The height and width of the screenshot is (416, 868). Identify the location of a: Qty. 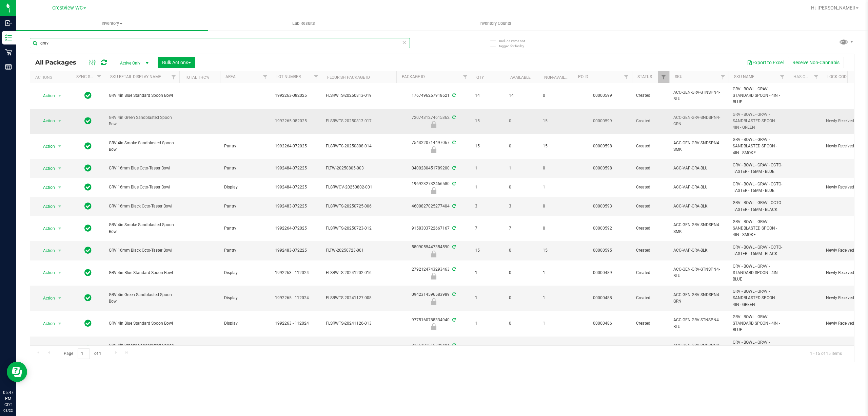
(480, 77).